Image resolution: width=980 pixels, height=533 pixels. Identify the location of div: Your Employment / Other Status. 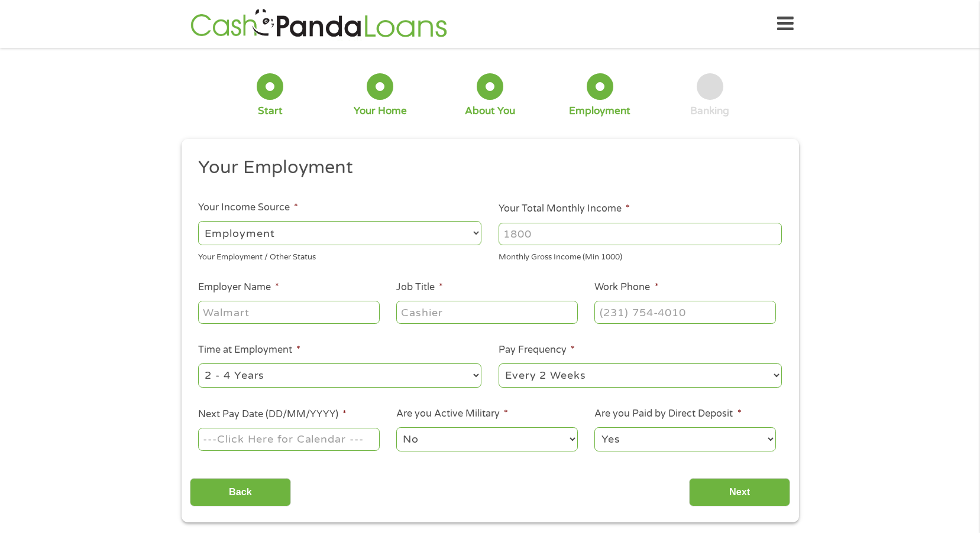
(339, 255).